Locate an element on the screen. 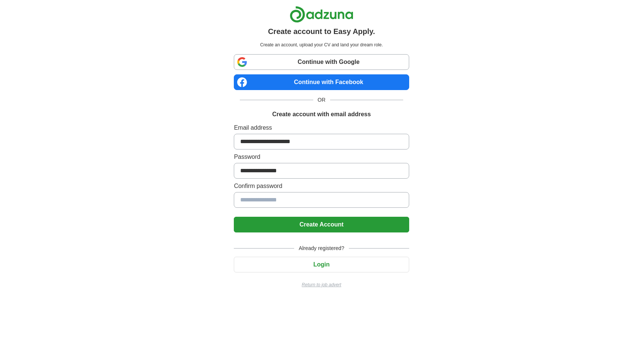 The image size is (643, 364). a: Login is located at coordinates (321, 264).